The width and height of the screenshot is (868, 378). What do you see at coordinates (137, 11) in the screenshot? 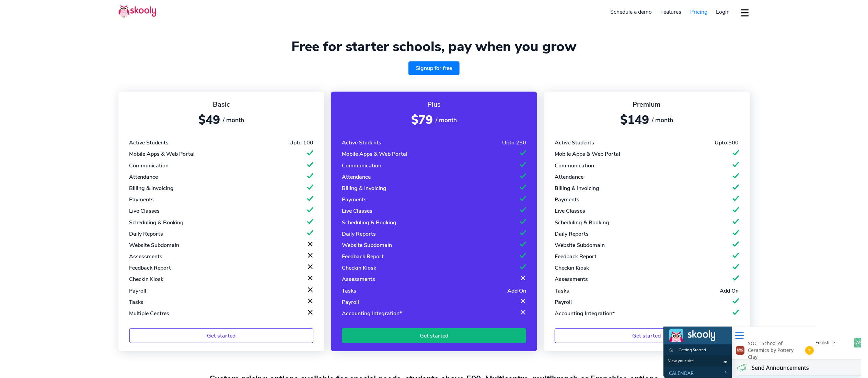
I see `img: Skooly` at bounding box center [137, 11].